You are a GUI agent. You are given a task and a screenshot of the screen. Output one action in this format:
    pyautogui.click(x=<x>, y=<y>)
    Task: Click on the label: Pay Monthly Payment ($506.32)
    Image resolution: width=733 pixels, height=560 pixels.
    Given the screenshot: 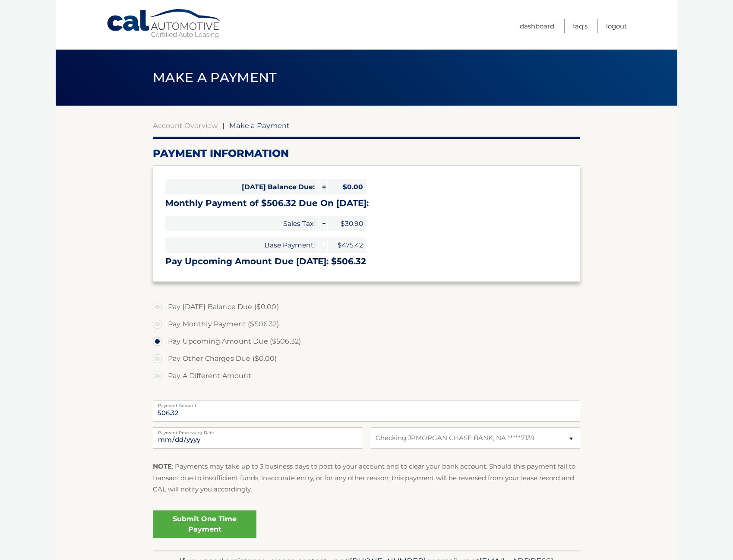 What is the action you would take?
    pyautogui.click(x=366, y=324)
    